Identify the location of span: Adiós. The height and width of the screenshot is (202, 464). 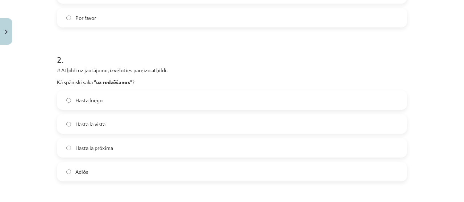
(81, 172).